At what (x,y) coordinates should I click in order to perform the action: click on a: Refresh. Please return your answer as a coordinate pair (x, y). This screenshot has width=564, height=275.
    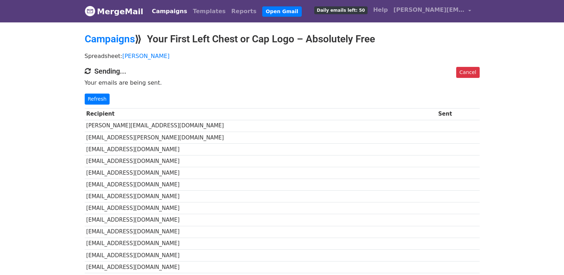
    Looking at the image, I should click on (97, 99).